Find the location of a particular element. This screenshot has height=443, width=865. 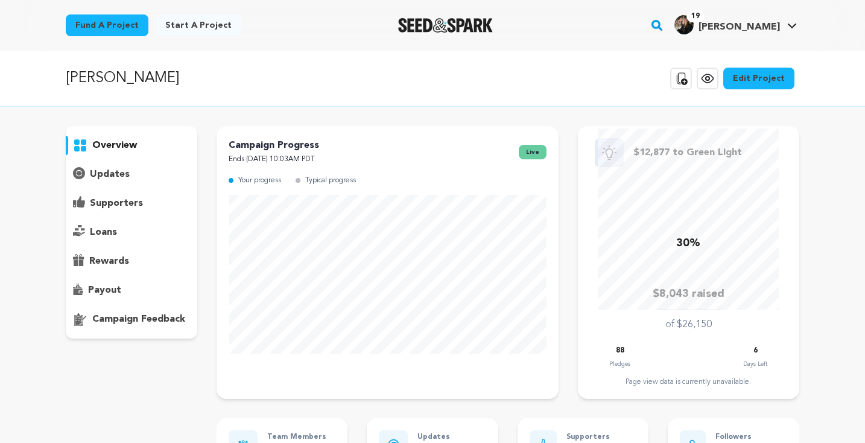

a: Start a project is located at coordinates (199, 25).